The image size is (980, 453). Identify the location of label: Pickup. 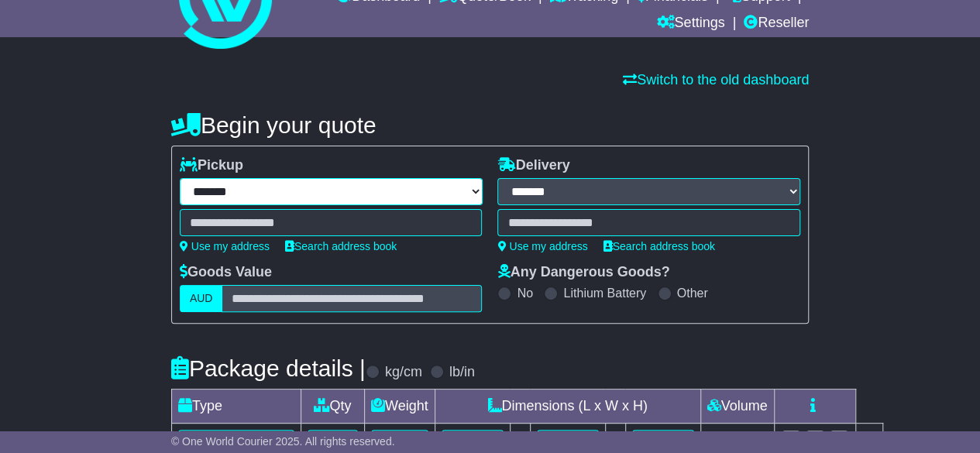
(212, 166).